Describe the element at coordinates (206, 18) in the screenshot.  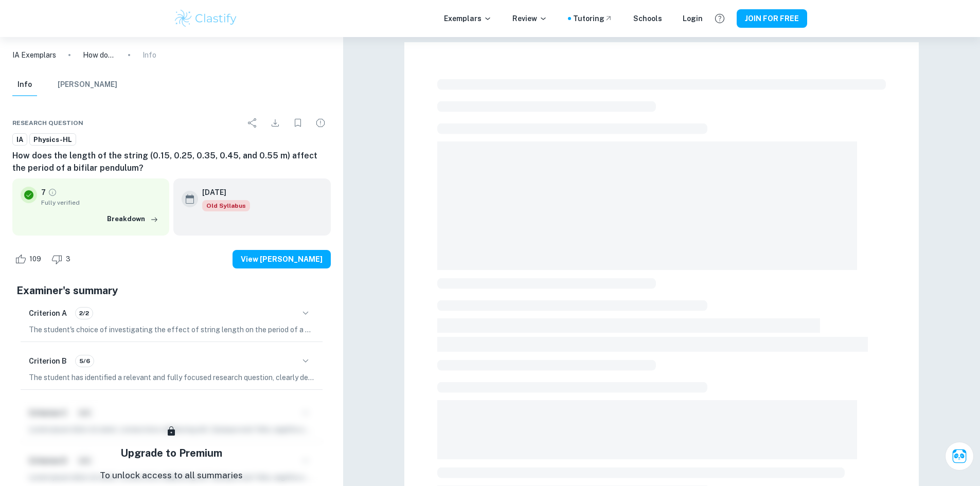
I see `img: Clastify logo` at that location.